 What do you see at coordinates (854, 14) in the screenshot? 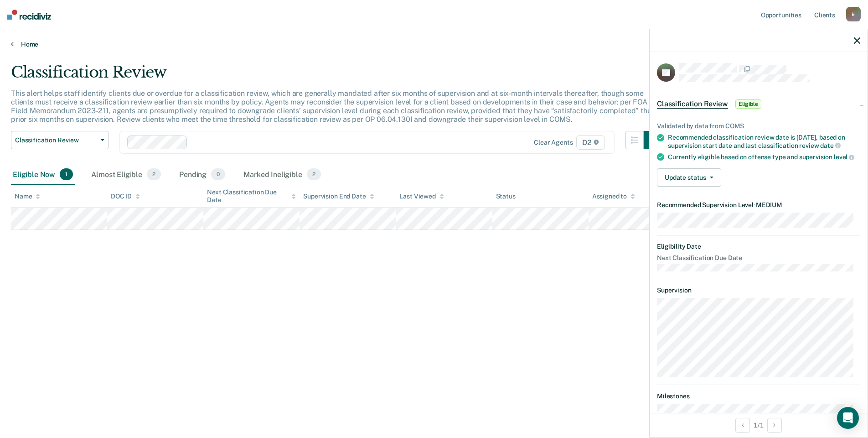
I see `div: B` at bounding box center [854, 14].